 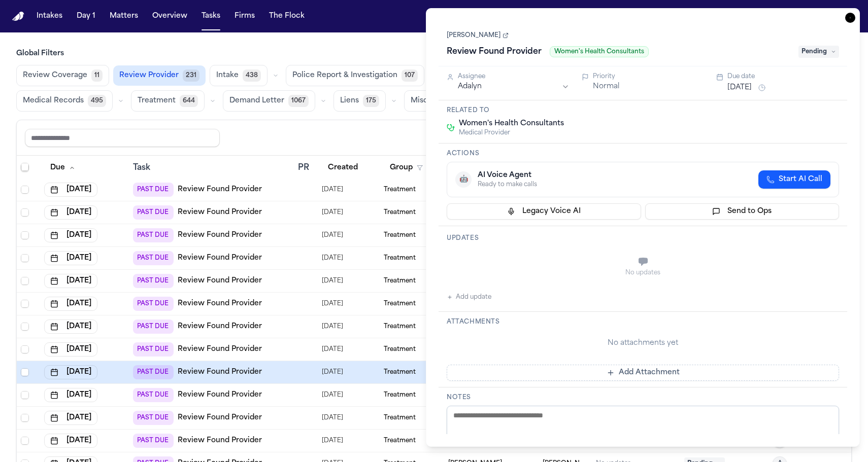 What do you see at coordinates (49, 16) in the screenshot?
I see `a: Intakes` at bounding box center [49, 16].